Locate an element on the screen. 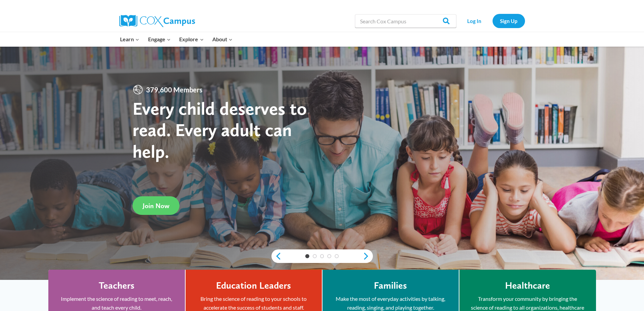 The height and width of the screenshot is (311, 644). a: Sign Up is located at coordinates (509, 21).